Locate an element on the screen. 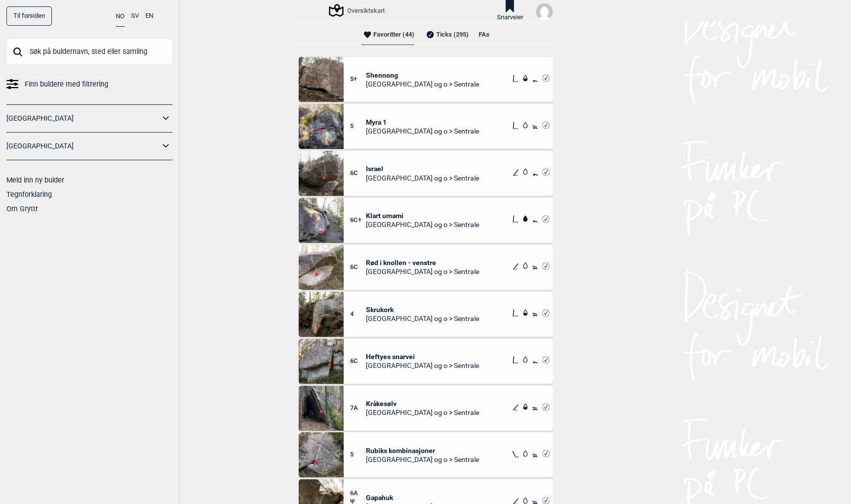  button: SV is located at coordinates (135, 16).